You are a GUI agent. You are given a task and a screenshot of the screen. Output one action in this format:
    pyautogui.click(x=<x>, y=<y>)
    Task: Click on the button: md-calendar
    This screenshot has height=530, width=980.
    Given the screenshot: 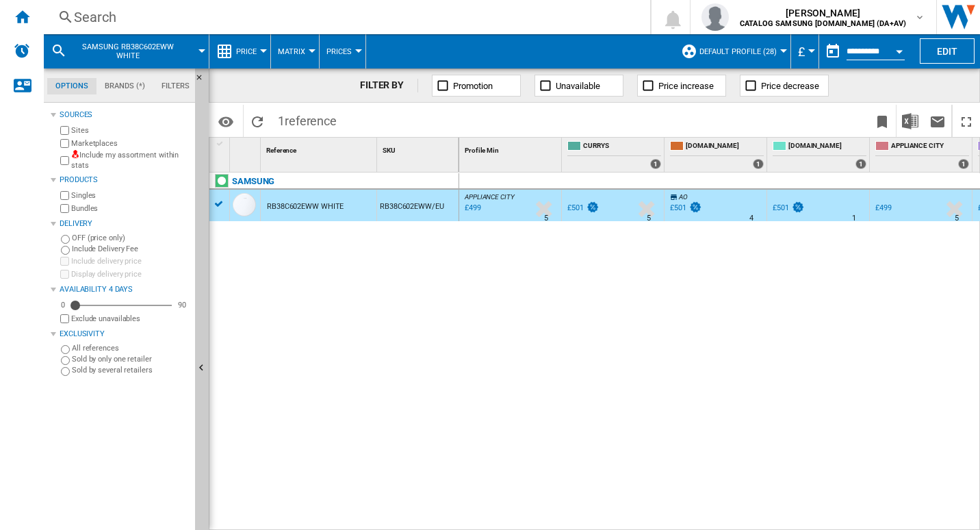 What is the action you would take?
    pyautogui.click(x=833, y=51)
    